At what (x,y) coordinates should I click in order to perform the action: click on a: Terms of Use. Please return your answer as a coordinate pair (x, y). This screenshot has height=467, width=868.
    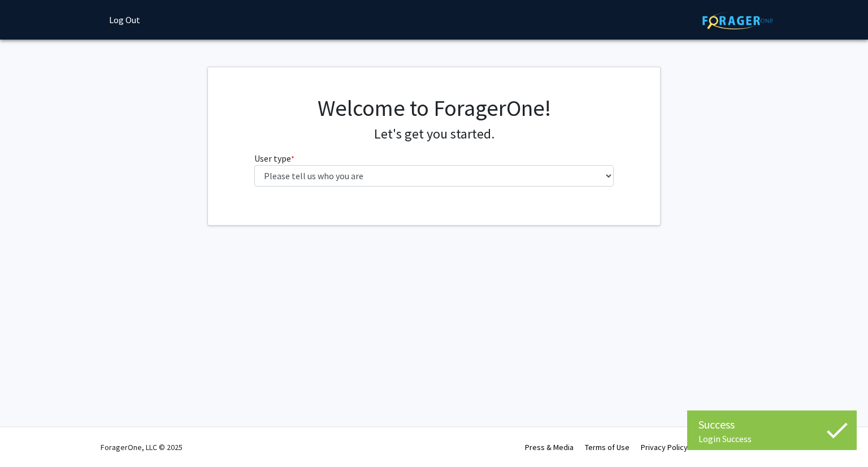
    Looking at the image, I should click on (607, 447).